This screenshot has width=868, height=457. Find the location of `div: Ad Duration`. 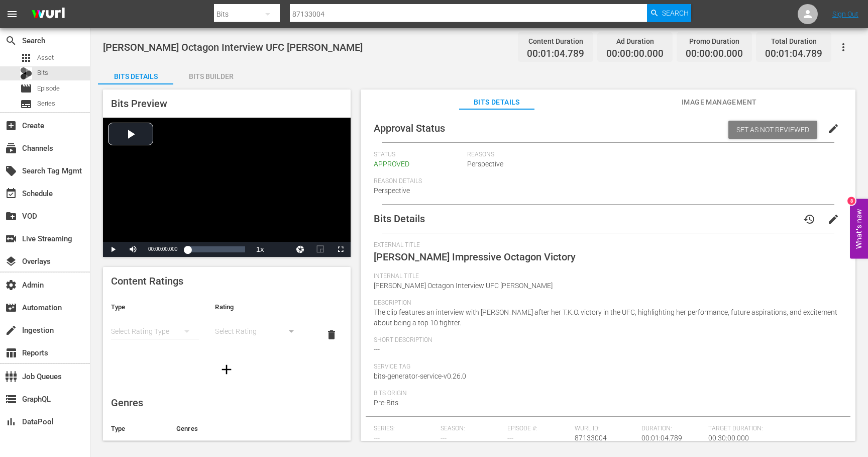

div: Ad Duration is located at coordinates (635, 41).